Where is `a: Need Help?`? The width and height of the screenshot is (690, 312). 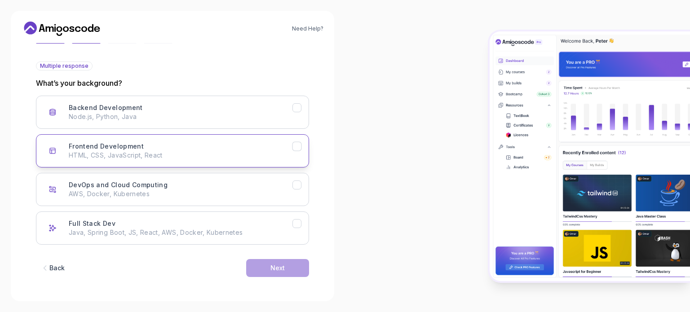 a: Need Help? is located at coordinates (308, 29).